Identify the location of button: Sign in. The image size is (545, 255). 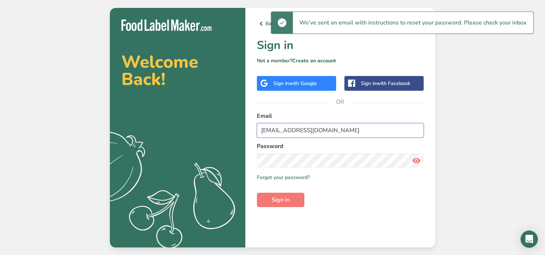
(281, 200).